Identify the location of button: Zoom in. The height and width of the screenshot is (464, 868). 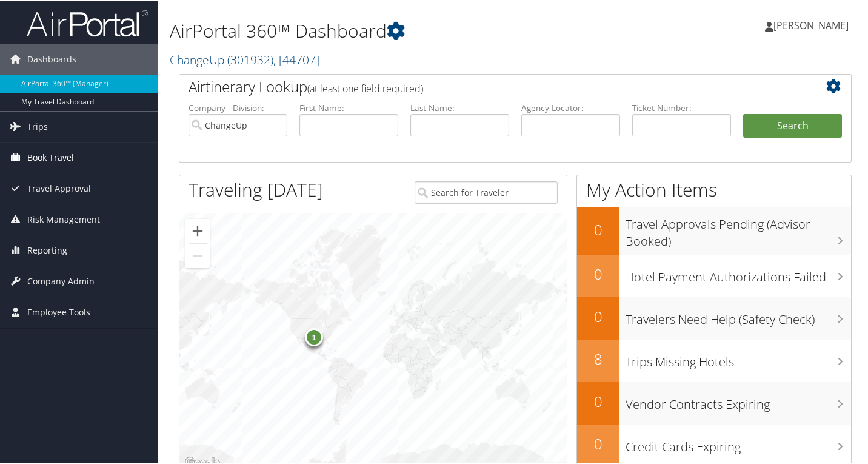
(198, 230).